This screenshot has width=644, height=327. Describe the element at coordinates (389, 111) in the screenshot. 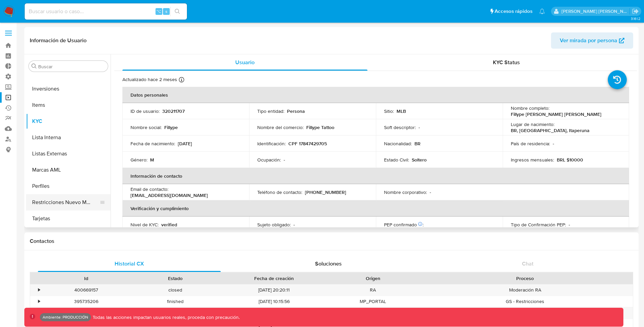

I see `p: Sitio :` at that location.